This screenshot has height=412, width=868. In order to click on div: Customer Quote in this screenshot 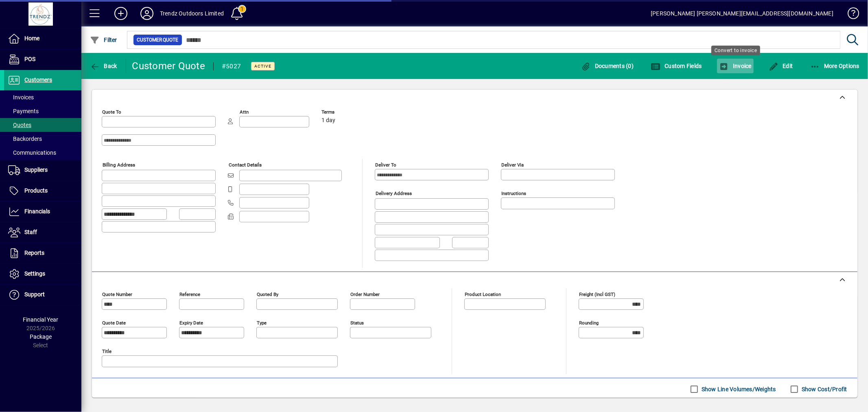, I will do `click(169, 66)`.